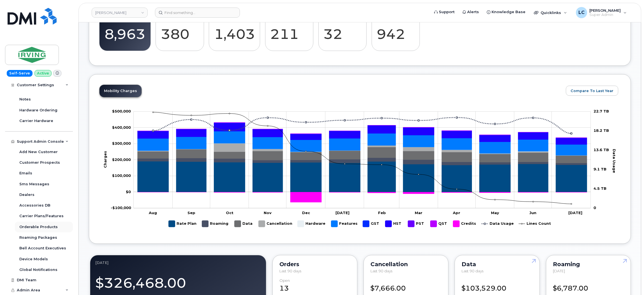  What do you see at coordinates (234, 29) in the screenshot?
I see `a: Suspend Candidates 1,403` at bounding box center [234, 29].